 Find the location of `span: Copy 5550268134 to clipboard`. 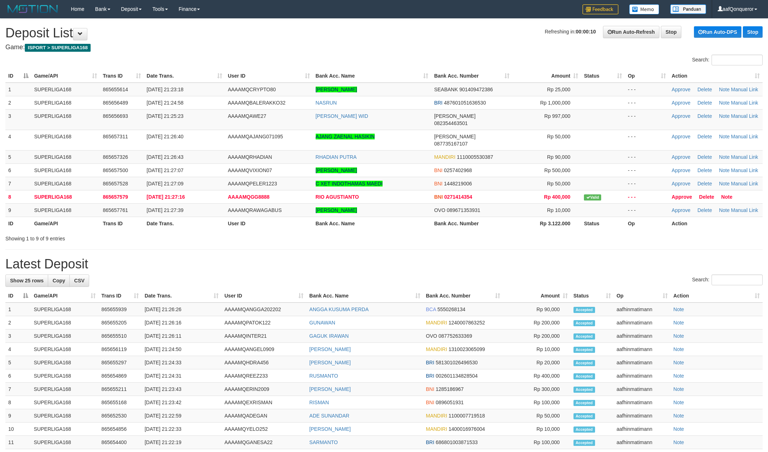

span: Copy 5550268134 to clipboard is located at coordinates (451, 309).